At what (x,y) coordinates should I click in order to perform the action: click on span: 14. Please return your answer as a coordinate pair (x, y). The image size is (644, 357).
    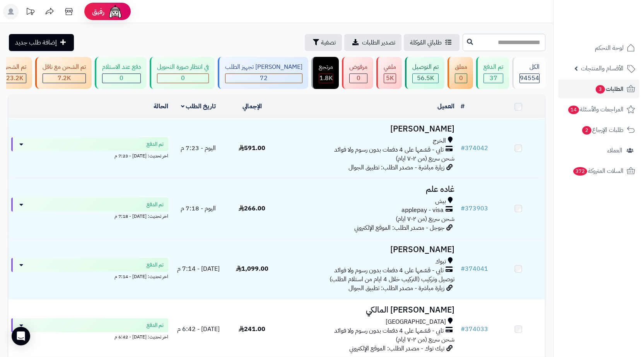
    Looking at the image, I should click on (574, 110).